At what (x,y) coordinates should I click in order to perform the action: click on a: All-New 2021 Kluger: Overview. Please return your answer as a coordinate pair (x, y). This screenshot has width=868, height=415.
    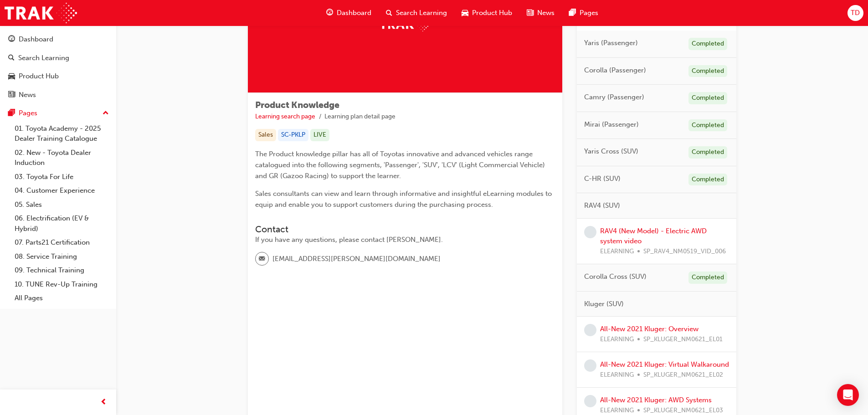
    Looking at the image, I should click on (649, 329).